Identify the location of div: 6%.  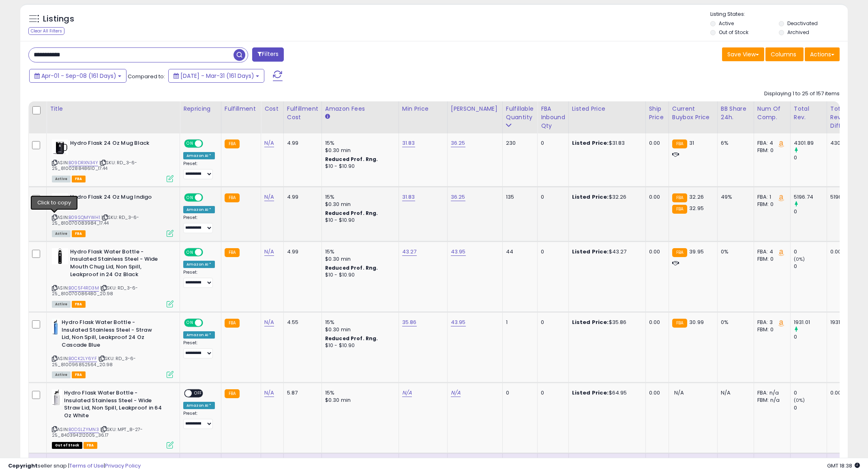
(734, 143).